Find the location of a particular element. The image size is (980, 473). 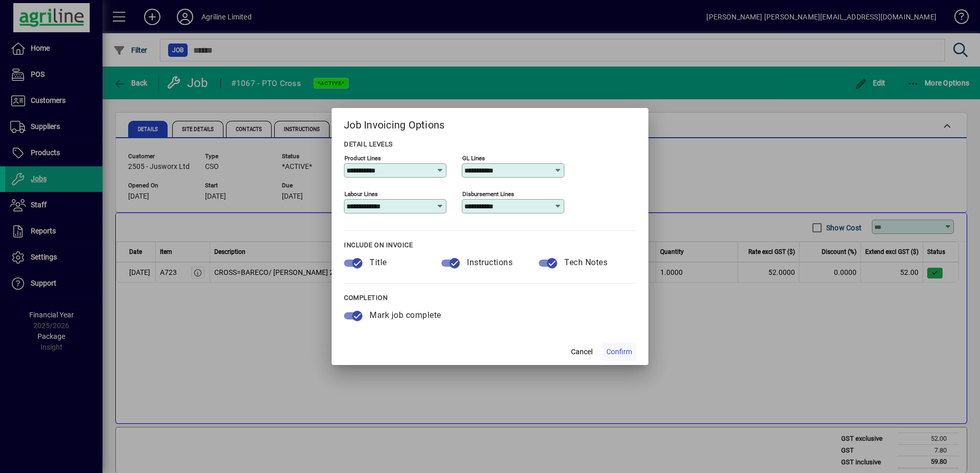

div: DETAIL LEVELS is located at coordinates (490, 145).